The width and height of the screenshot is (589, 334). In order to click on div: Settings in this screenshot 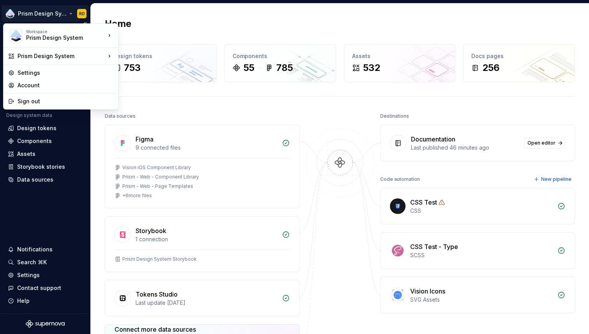, I will do `click(65, 73)`.